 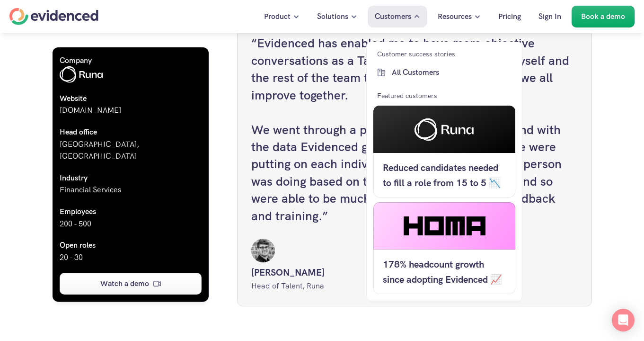 What do you see at coordinates (393, 16) in the screenshot?
I see `p: Customers` at bounding box center [393, 16].